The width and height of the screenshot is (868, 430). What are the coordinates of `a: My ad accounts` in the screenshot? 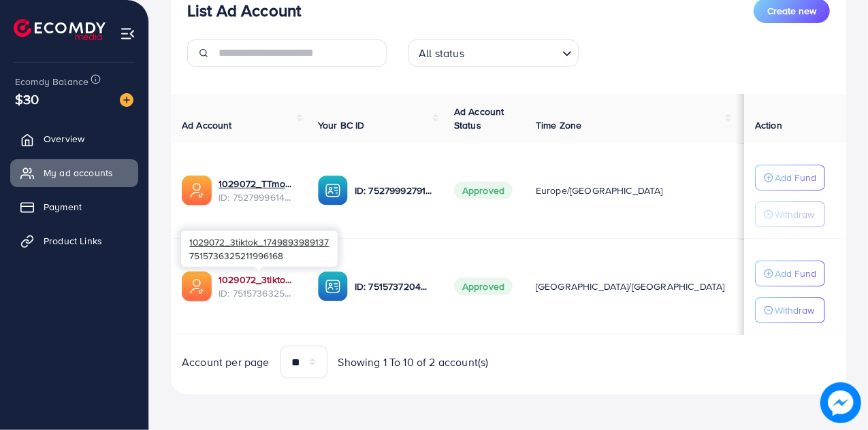 It's located at (75, 173).